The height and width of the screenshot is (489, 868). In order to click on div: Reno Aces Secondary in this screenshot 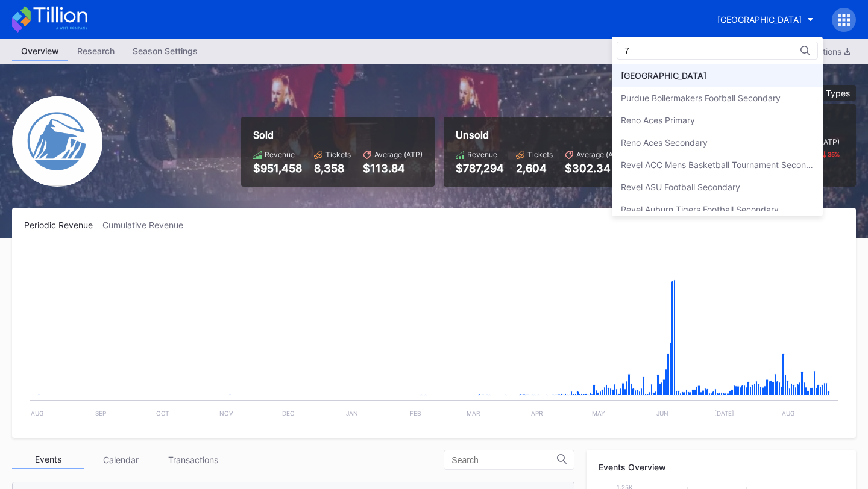, I will do `click(664, 142)`.